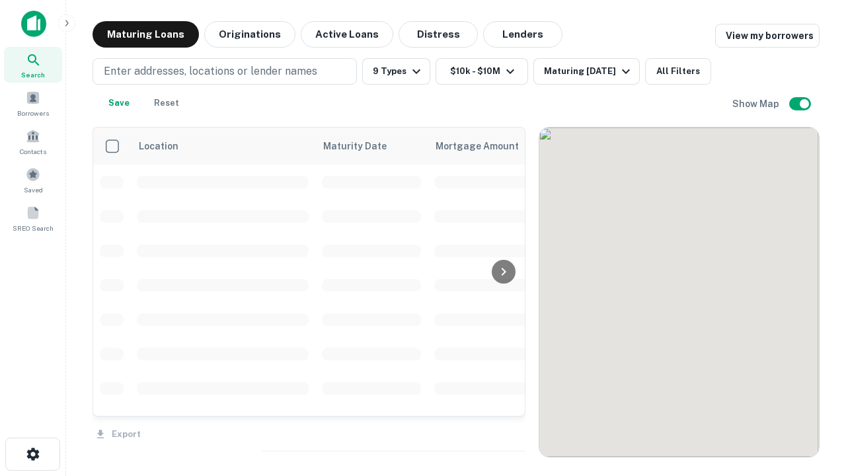  Describe the element at coordinates (523, 34) in the screenshot. I see `button: Lenders` at that location.